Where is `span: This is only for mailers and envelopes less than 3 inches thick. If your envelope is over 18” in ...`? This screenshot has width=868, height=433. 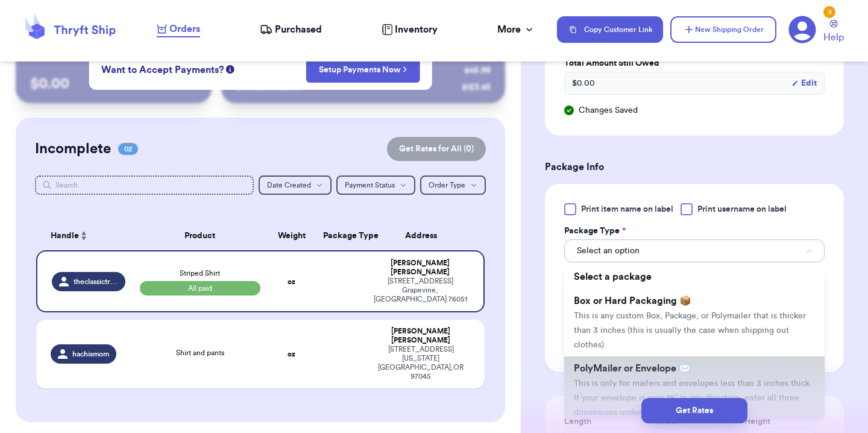 span: This is only for mailers and envelopes less than 3 inches thick. If your envelope is over 18” in ... is located at coordinates (692, 398).